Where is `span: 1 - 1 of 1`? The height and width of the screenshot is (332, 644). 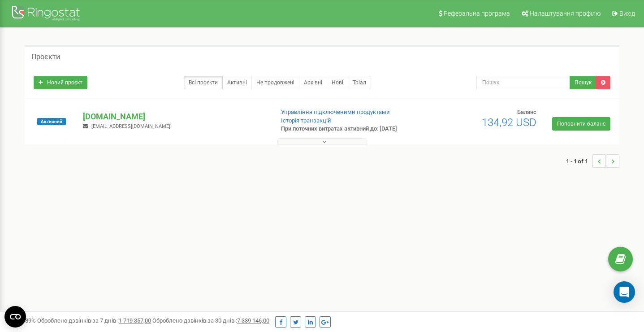 span: 1 - 1 of 1 is located at coordinates (580, 161).